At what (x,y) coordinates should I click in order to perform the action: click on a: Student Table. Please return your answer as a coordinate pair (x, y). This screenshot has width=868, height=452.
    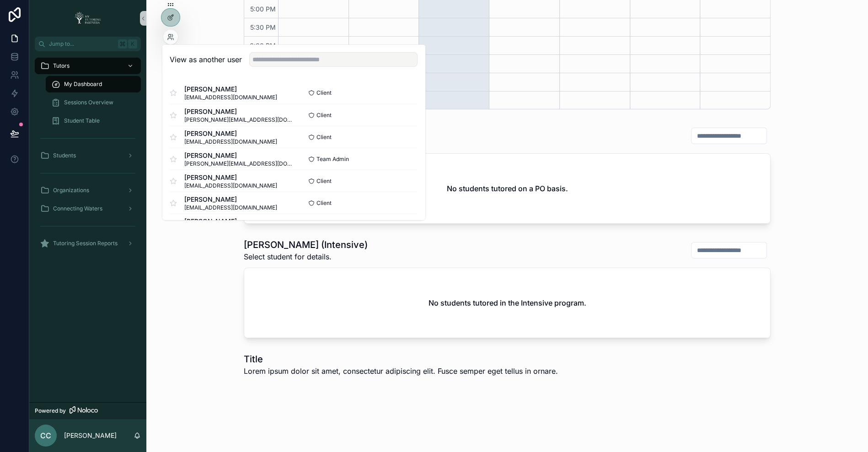
    Looking at the image, I should click on (93, 121).